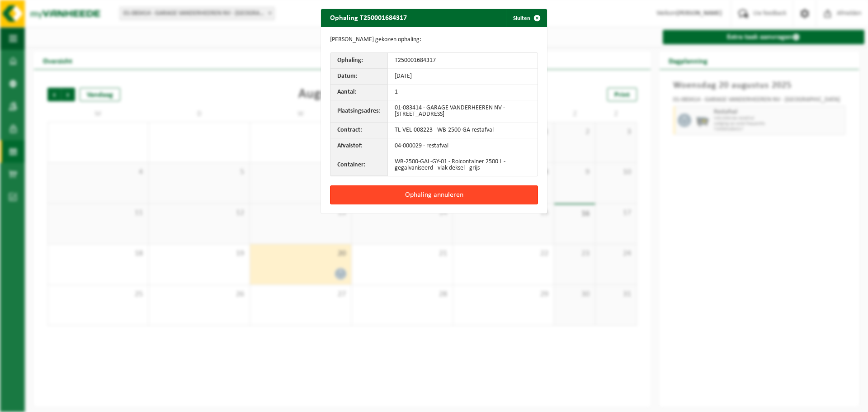  Describe the element at coordinates (359, 130) in the screenshot. I see `th: Contract:` at that location.